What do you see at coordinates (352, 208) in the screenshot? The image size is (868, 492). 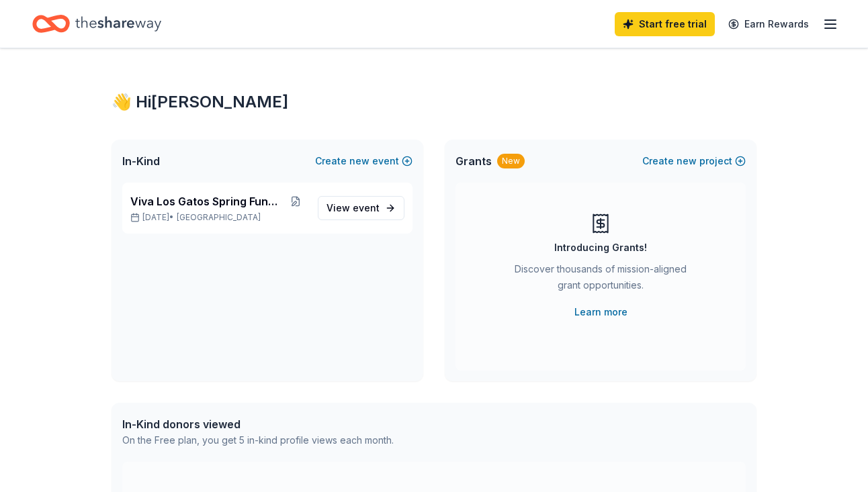 I see `span: View` at bounding box center [352, 208].